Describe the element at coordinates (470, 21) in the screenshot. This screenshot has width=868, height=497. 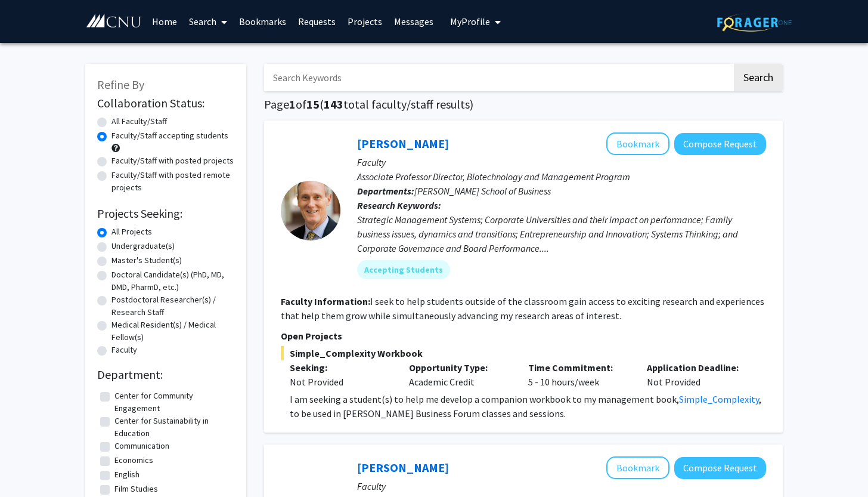
I see `span: My Profile` at that location.